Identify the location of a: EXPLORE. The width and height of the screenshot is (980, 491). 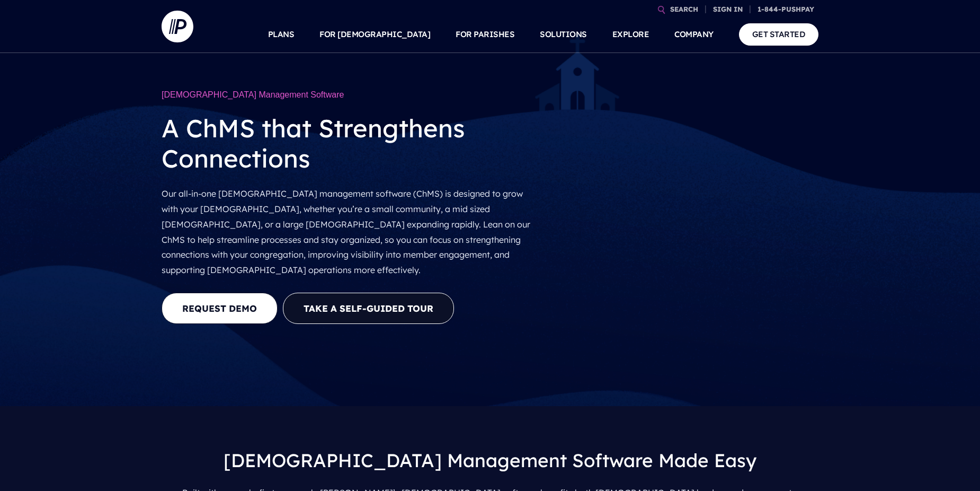
(631, 35).